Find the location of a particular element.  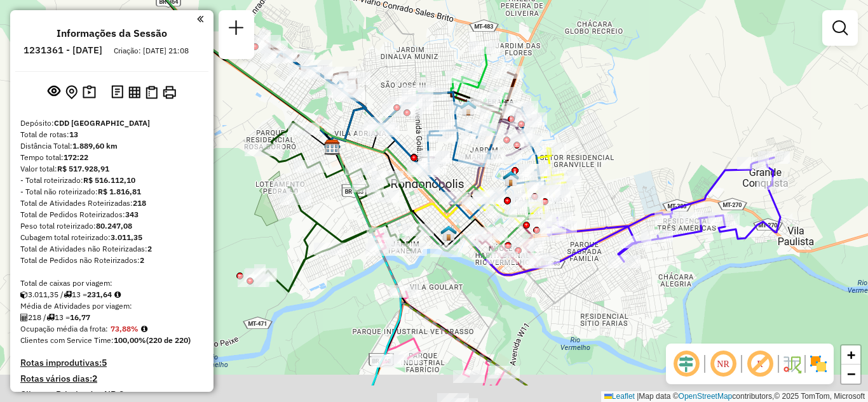

a: OpenStreetMap is located at coordinates (705, 396).